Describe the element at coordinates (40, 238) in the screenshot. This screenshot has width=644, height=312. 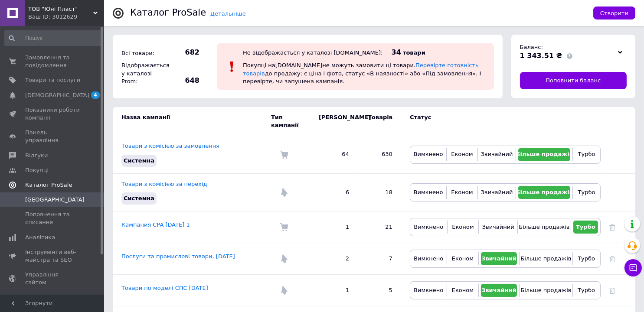
I see `span: Аналітика` at that location.